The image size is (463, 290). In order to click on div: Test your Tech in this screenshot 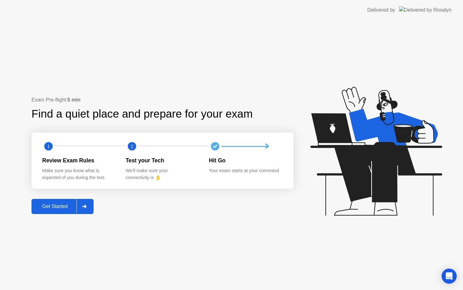, I will do `click(162, 160)`.